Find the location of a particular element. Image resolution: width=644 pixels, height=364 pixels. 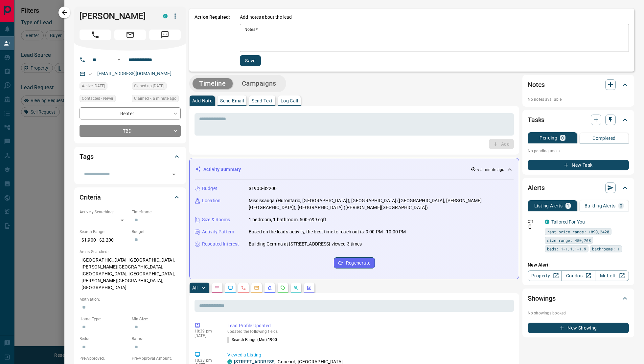

p: Budget is located at coordinates (210, 188).